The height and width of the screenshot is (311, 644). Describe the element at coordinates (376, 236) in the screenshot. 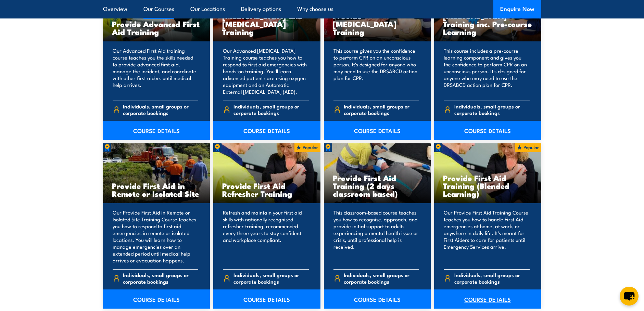

I see `p: This classroom-based course teaches you how to recognise, approach, and provide initial support t...` at that location.